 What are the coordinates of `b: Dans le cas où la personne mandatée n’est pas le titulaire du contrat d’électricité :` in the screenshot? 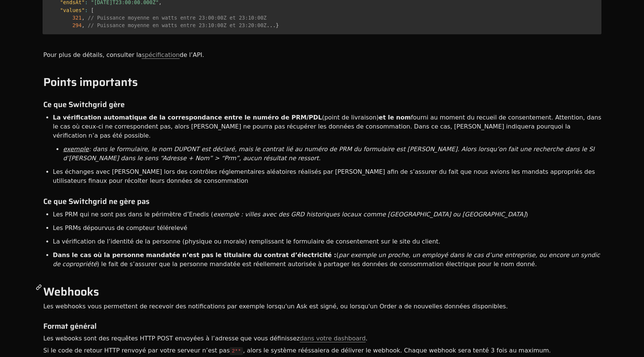 It's located at (194, 255).